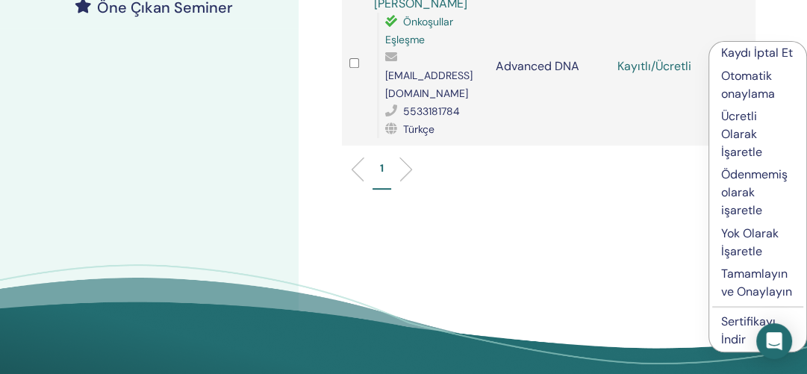 The width and height of the screenshot is (807, 374). What do you see at coordinates (419, 31) in the screenshot?
I see `span: Önkoşullar Eşleşme` at bounding box center [419, 31].